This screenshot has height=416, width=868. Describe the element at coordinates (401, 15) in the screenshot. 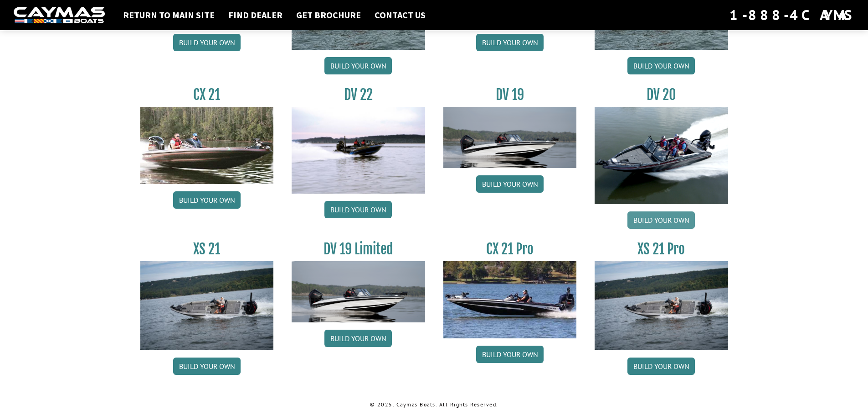

I see `a: Contact Us` at that location.